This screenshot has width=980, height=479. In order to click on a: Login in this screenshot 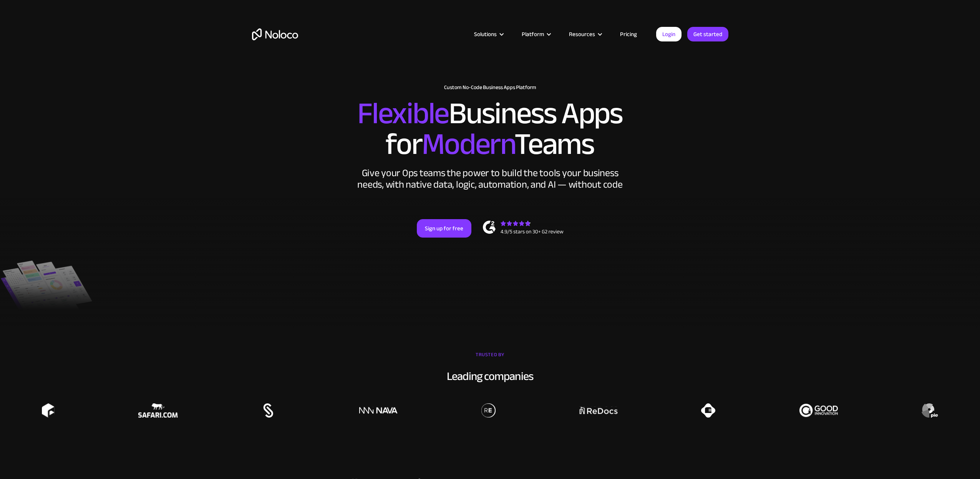, I will do `click(669, 34)`.